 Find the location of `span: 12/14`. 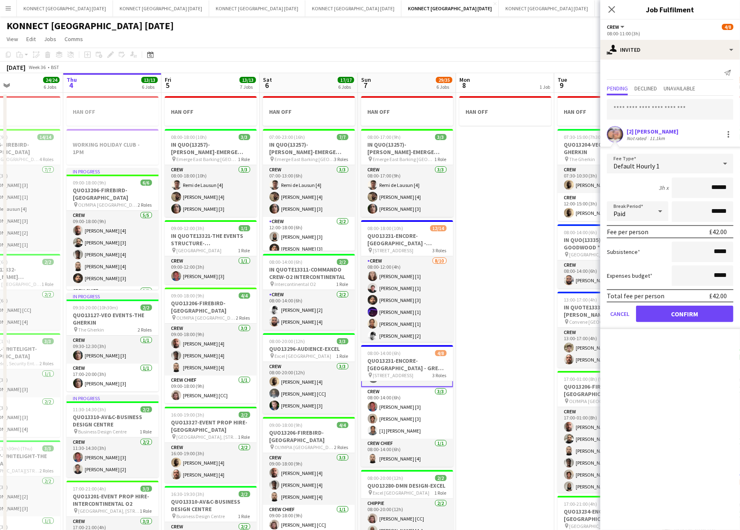

span: 12/14 is located at coordinates (438, 228).